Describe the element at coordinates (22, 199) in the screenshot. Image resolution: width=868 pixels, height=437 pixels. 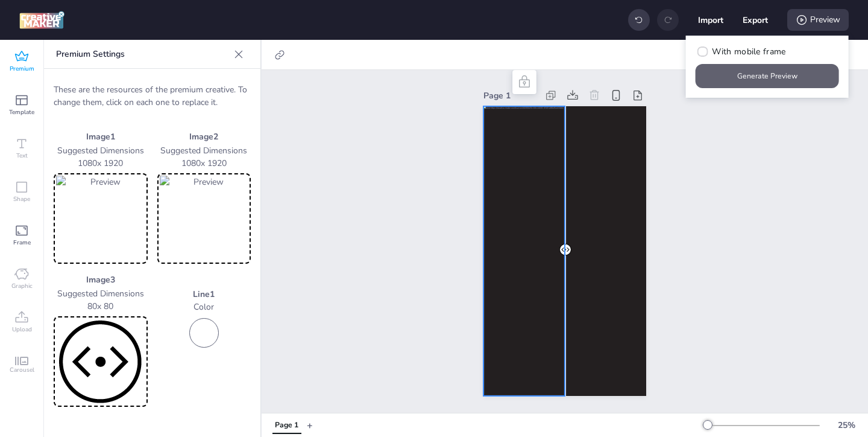
I see `span: Shape` at that location.